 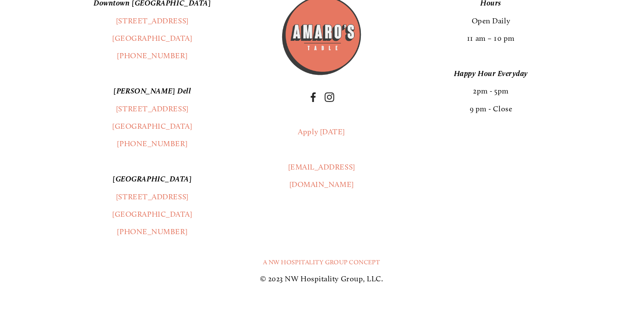 What do you see at coordinates (491, 91) in the screenshot?
I see `p: 2pm - 5pm 9 pm - Close` at bounding box center [491, 91].